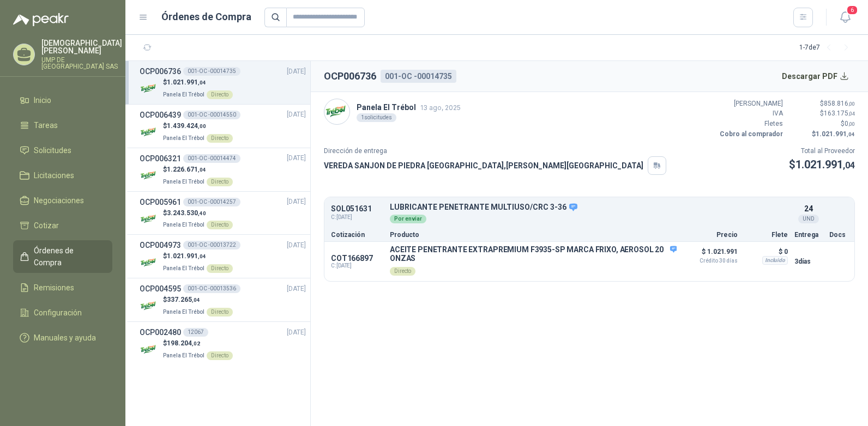  Describe the element at coordinates (775, 261) in the screenshot. I see `div: Incluido` at that location.